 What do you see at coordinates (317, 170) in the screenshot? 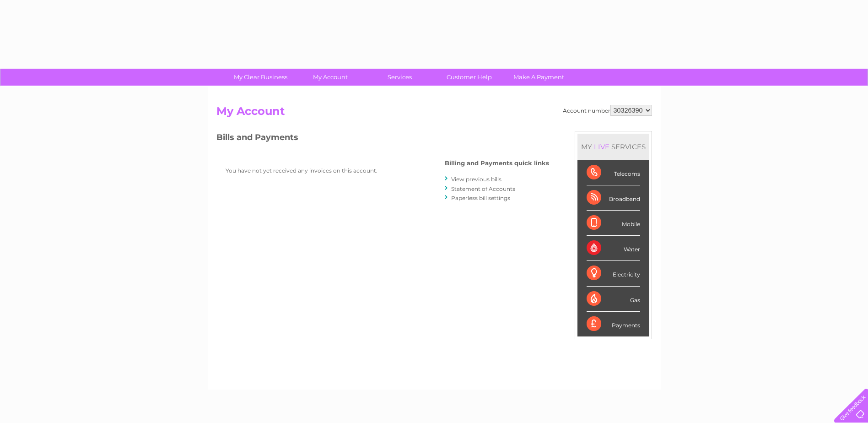
I see `p: You have not yet received any invoices on this account.` at bounding box center [317, 170].